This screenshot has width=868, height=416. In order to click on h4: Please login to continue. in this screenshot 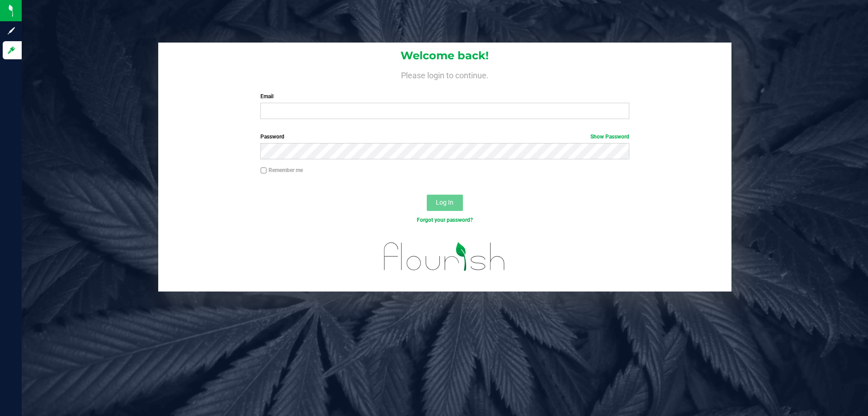, I will do `click(445, 74)`.